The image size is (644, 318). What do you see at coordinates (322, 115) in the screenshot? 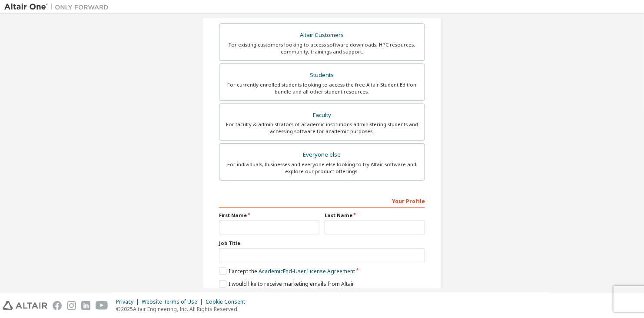
I see `div: Faculty` at bounding box center [322, 115].